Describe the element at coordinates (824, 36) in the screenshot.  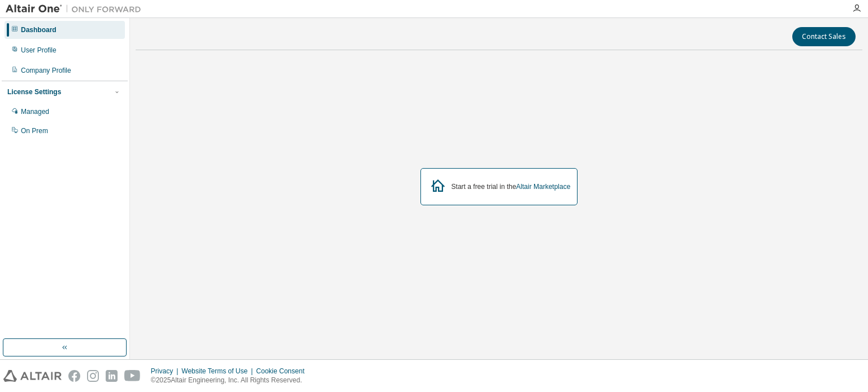
I see `button: Contact Sales` at that location.